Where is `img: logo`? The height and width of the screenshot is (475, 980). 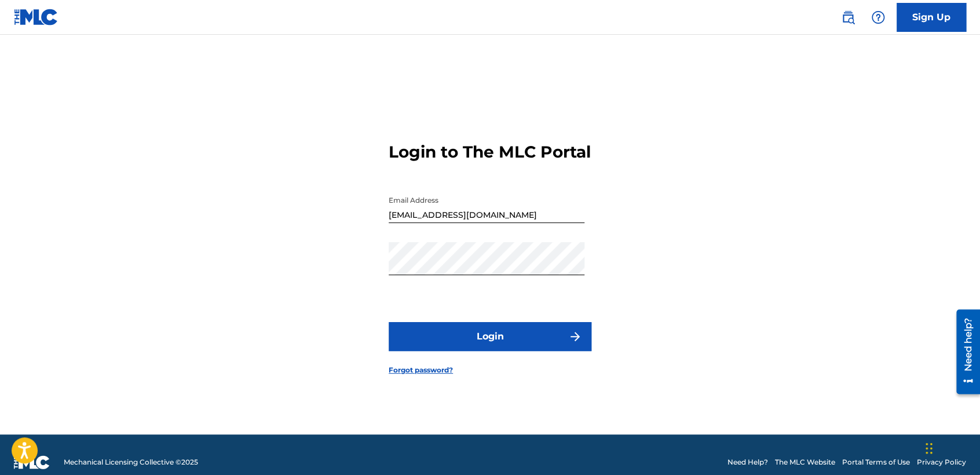
img: logo is located at coordinates (32, 462).